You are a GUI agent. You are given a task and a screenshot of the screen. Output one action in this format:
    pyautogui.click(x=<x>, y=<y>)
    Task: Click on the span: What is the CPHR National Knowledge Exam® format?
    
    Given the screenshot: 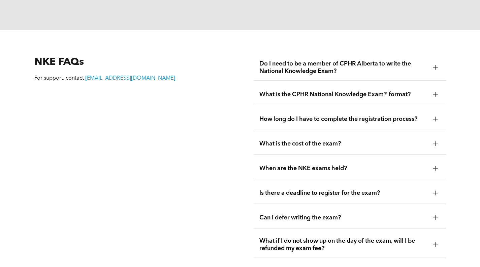 What is the action you would take?
    pyautogui.click(x=344, y=94)
    